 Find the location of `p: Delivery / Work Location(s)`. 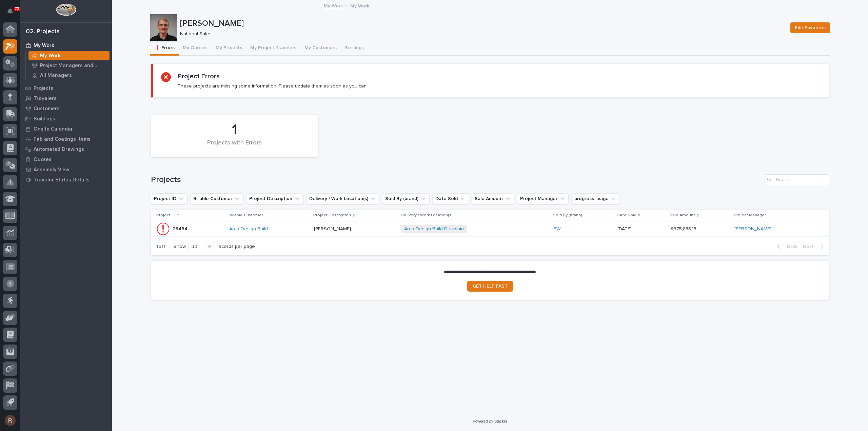

p: Delivery / Work Location(s) is located at coordinates (426, 216).